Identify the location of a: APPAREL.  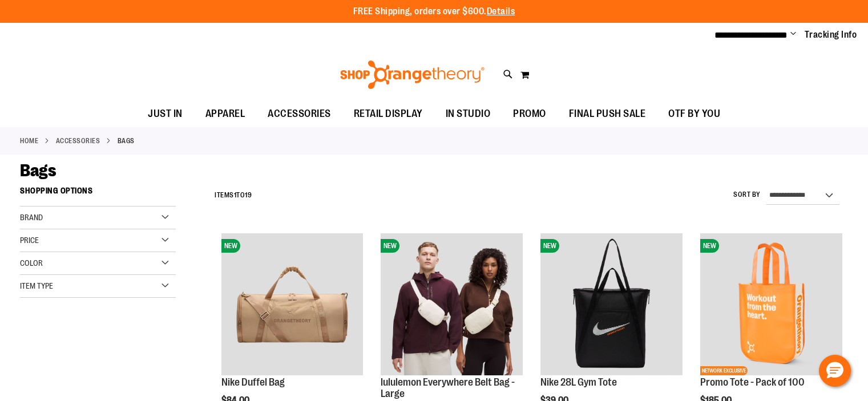
(226, 114).